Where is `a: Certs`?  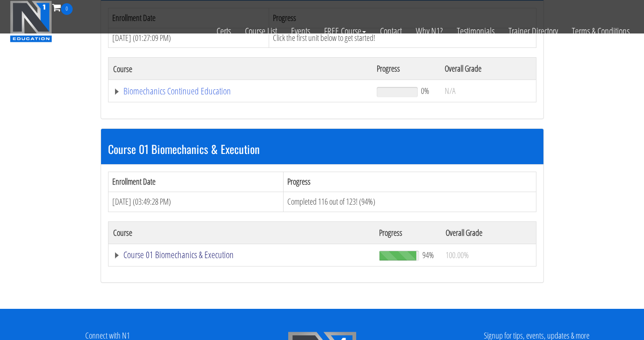
a: Certs is located at coordinates (223, 31).